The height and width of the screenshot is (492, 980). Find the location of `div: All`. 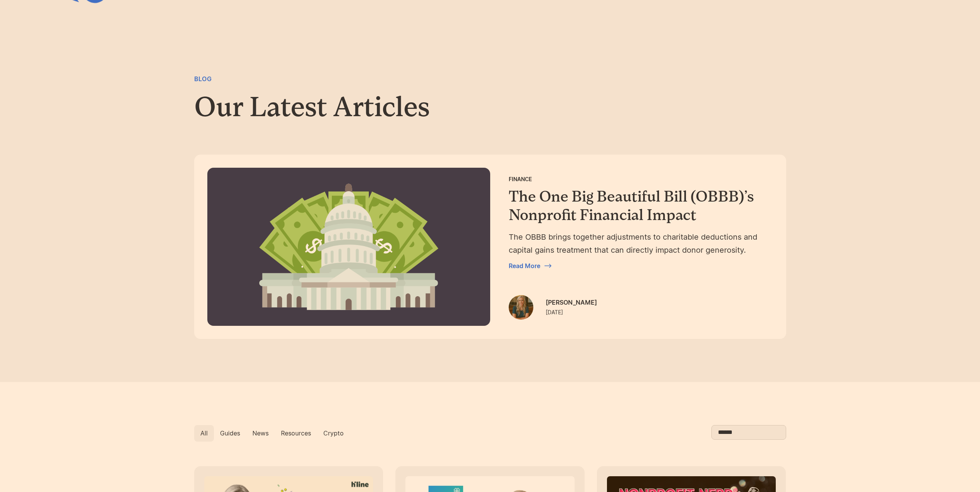

div: All is located at coordinates (204, 434).